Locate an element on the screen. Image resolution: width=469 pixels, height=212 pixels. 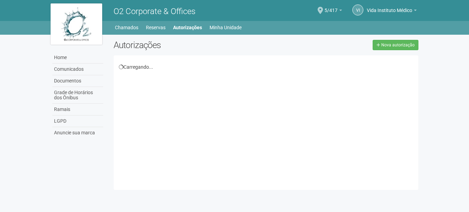
span: Vida Instituto Médico is located at coordinates (390, 7).